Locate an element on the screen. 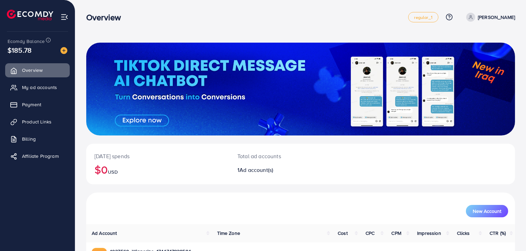 This screenshot has height=251, width=526. p: Total ad accounts is located at coordinates (283, 156).